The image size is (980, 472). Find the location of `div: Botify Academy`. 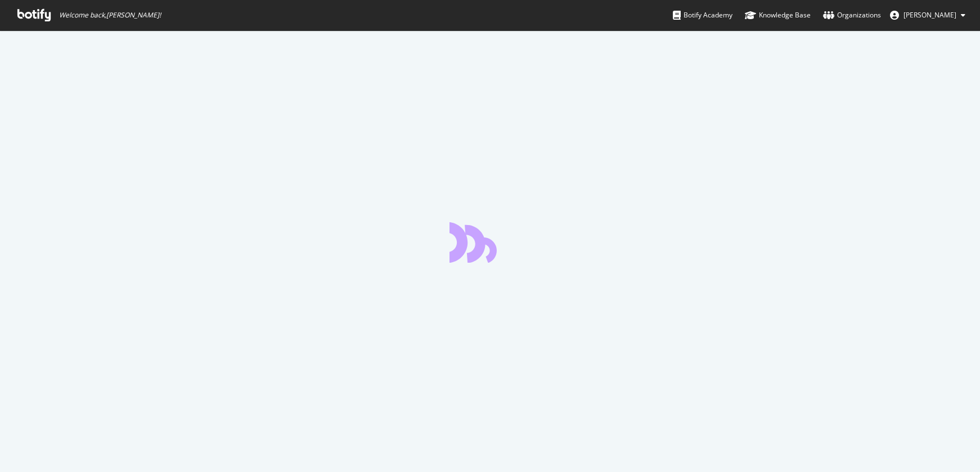

div: Botify Academy is located at coordinates (703, 15).